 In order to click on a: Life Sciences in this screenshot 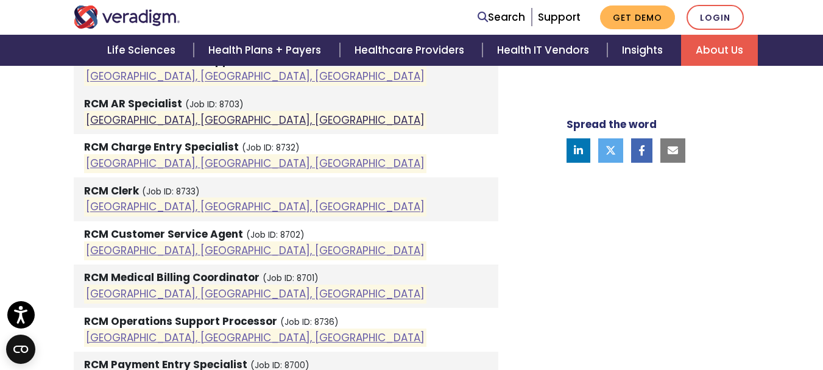, I will do `click(143, 50)`.